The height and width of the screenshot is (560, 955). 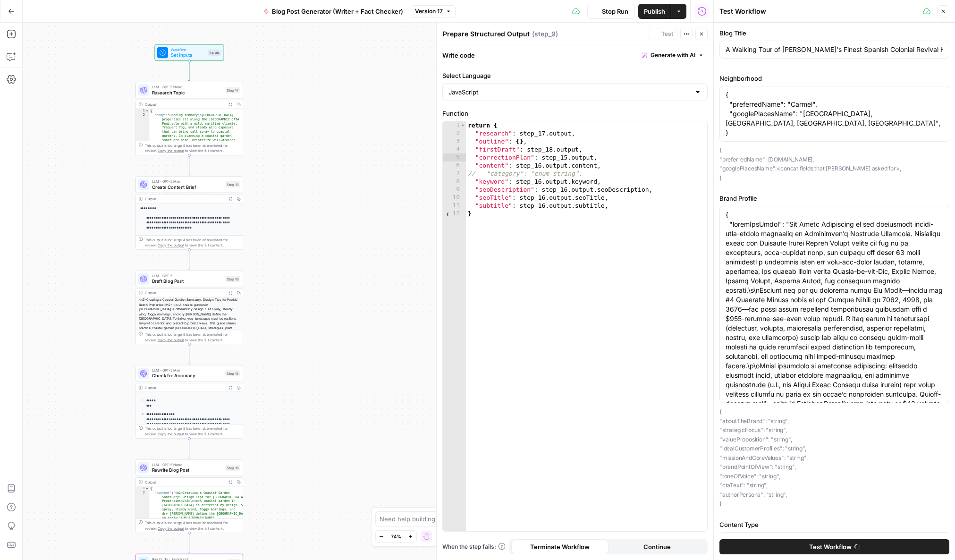 I want to click on label: Function, so click(x=575, y=113).